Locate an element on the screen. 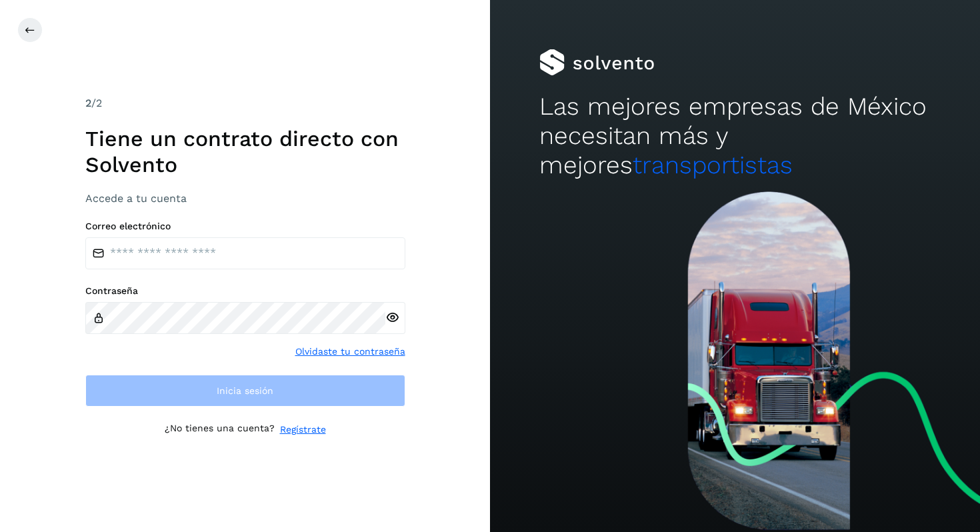  span: 2 is located at coordinates (88, 103).